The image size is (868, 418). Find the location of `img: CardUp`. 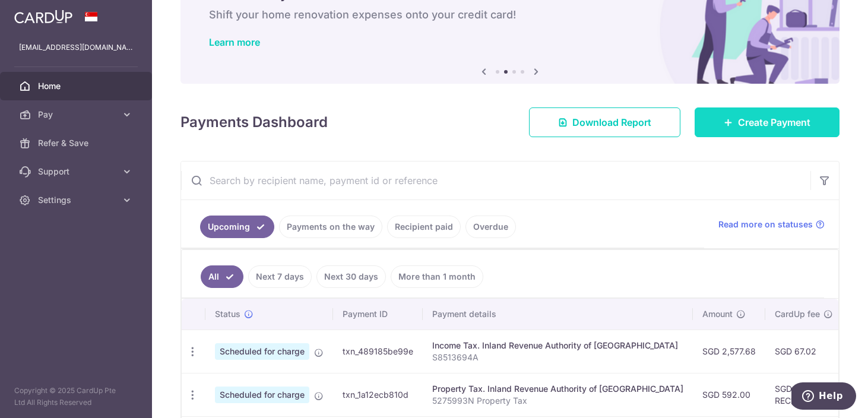

img: CardUp is located at coordinates (44, 16).